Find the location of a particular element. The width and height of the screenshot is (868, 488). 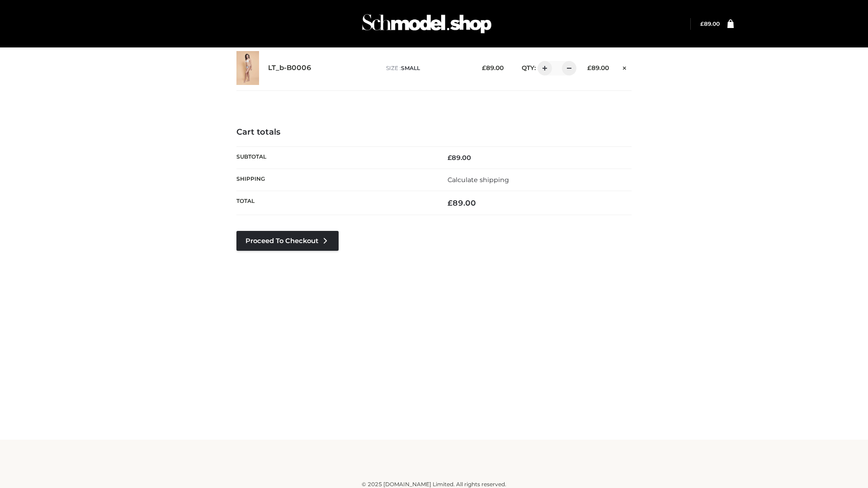

th: Shipping is located at coordinates (335, 179).